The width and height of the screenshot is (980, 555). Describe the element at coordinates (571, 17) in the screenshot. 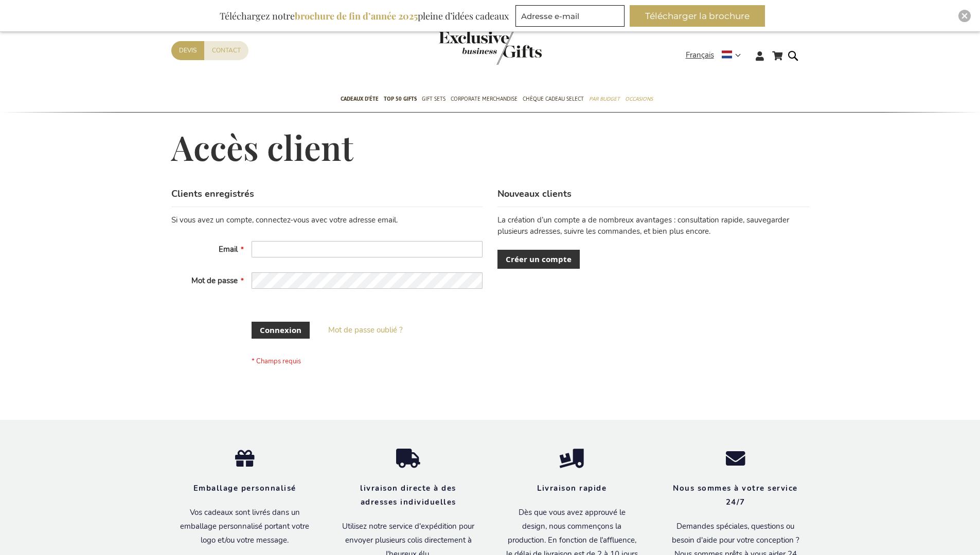

I see `form: marketing offers and promotions` at that location.